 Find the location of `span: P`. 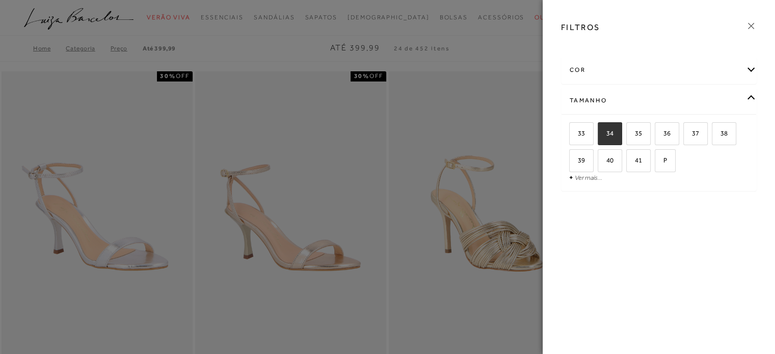

span: P is located at coordinates (662, 160).